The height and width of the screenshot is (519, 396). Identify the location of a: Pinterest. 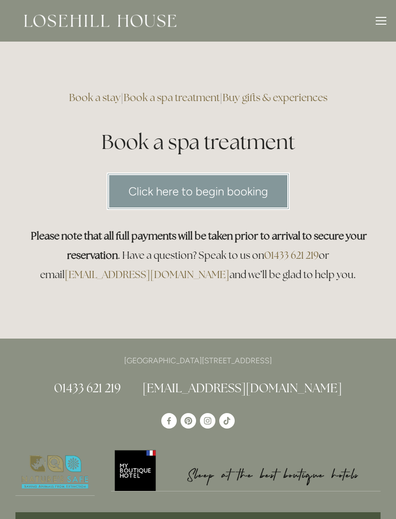
(188, 420).